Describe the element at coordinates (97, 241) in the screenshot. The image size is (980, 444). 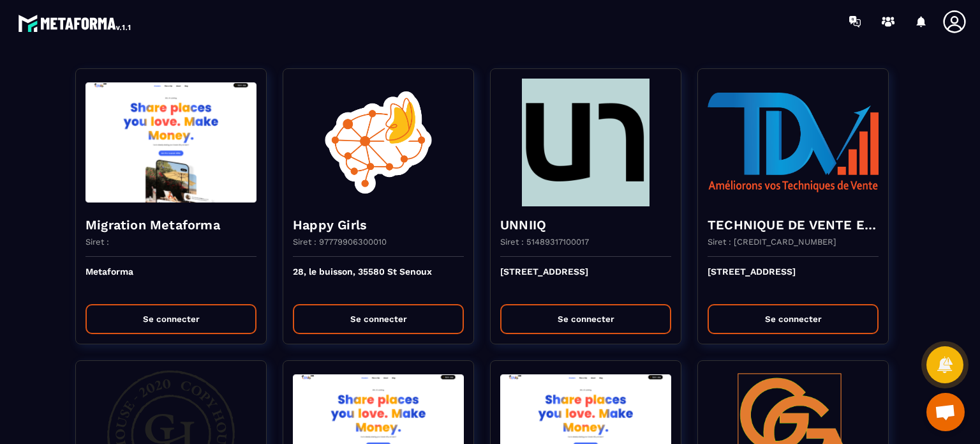
I see `p: Siret :` at that location.